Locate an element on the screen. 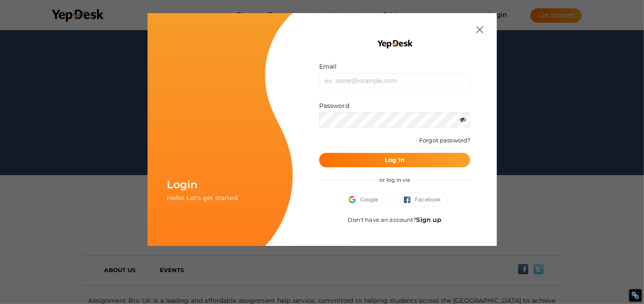 The height and width of the screenshot is (304, 644). img: google.svg is located at coordinates (354, 200).